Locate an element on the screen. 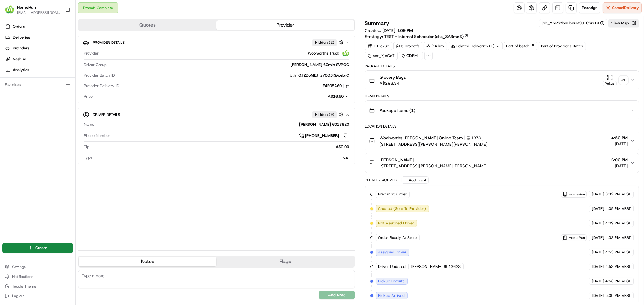  span: 4:50 PM is located at coordinates (620, 138).